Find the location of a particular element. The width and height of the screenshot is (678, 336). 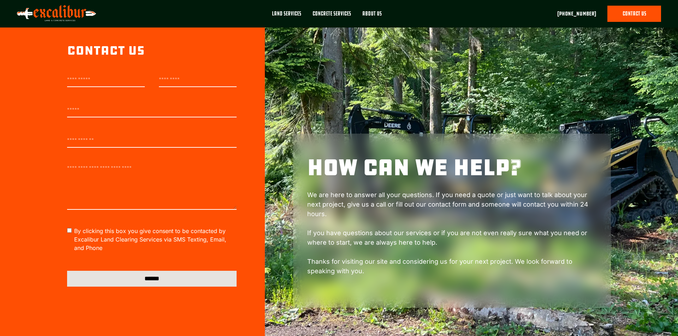

p: We are here to answer all your questions. If you need a quote or just want to talk about your nex... is located at coordinates (452, 238).